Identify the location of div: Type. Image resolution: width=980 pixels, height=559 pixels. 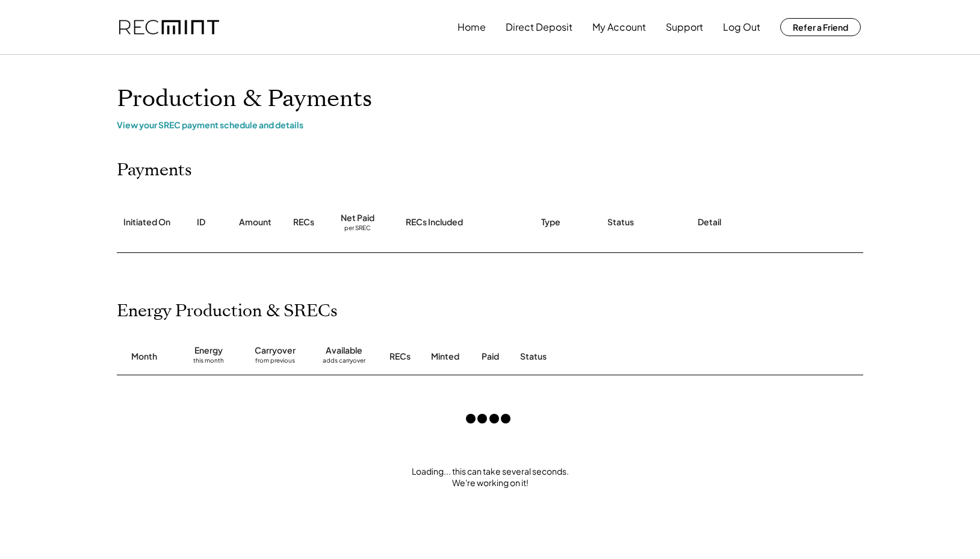
(551, 222).